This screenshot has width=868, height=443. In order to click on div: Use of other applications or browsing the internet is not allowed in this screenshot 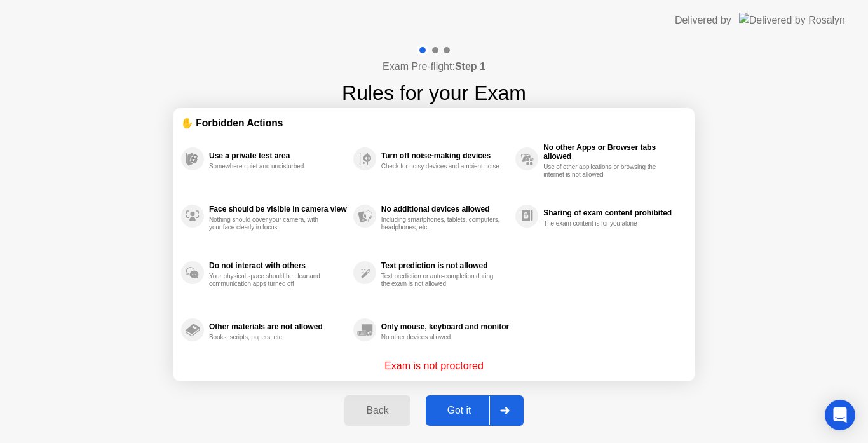, I will do `click(603, 171)`.